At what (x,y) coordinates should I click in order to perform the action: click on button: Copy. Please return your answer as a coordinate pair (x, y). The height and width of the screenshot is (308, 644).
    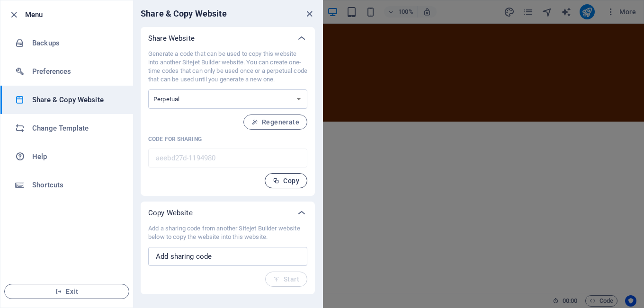
    Looking at the image, I should click on (286, 181).